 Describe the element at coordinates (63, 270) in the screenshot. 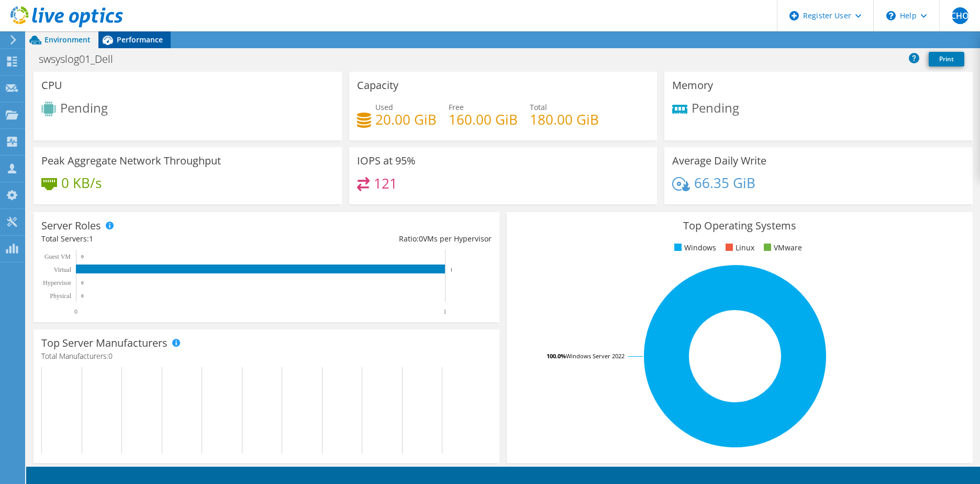

I see `text: Virtual` at that location.